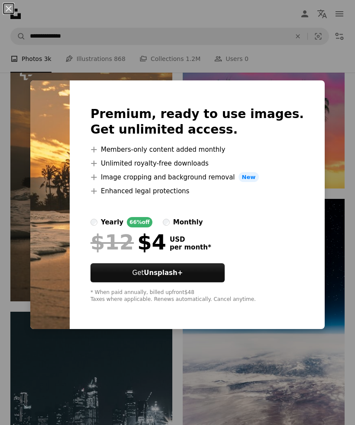 The height and width of the screenshot is (425, 355). I want to click on li: Members-only content added monthly, so click(197, 150).